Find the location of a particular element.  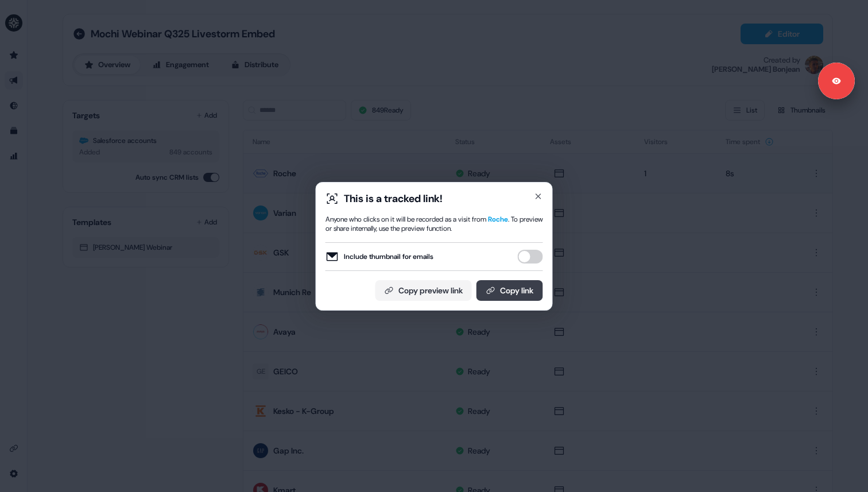

span: Roche is located at coordinates (498, 220).